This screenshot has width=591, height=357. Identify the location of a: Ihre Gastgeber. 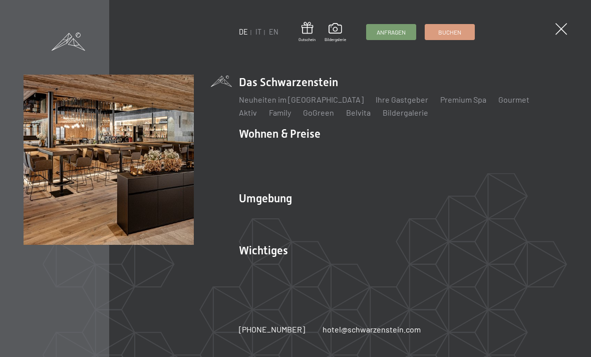
(402, 99).